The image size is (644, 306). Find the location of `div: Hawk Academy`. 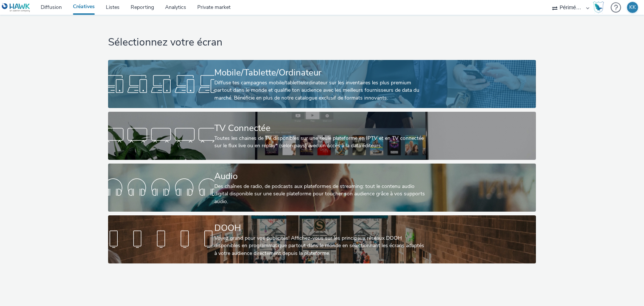

div: Hawk Academy is located at coordinates (598, 8).